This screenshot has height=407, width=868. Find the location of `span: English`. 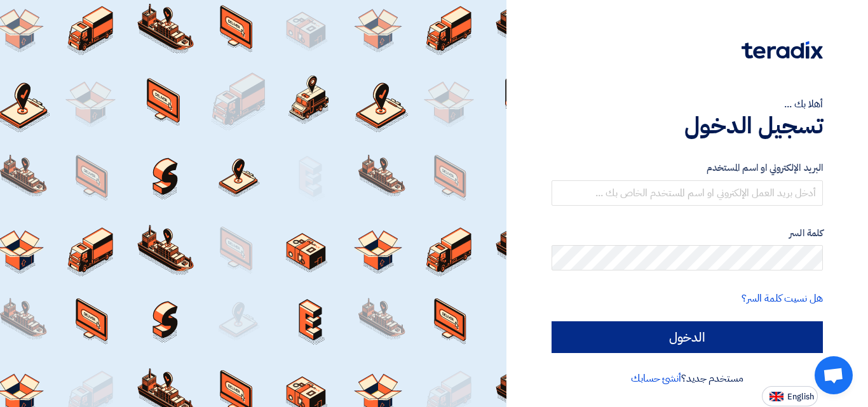

span: English is located at coordinates (800, 397).